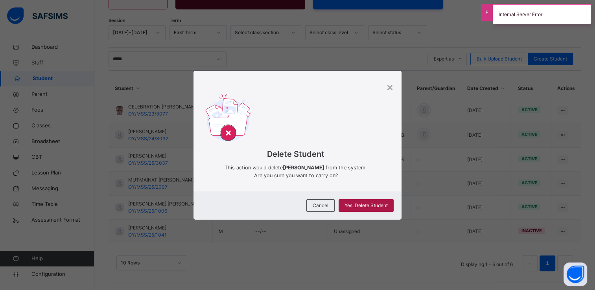 The image size is (595, 290). What do you see at coordinates (575, 274) in the screenshot?
I see `button: Open asap` at bounding box center [575, 274].